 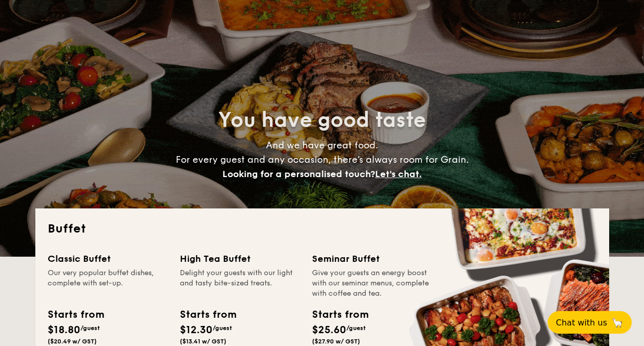 I want to click on h2: Buffet, so click(x=322, y=228).